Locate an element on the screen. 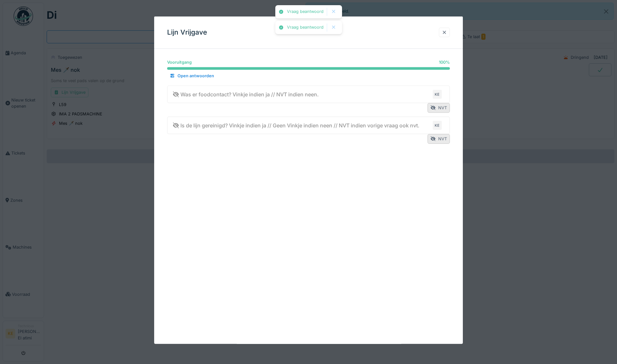 Image resolution: width=617 pixels, height=364 pixels. progress: 100 % is located at coordinates (308, 68).